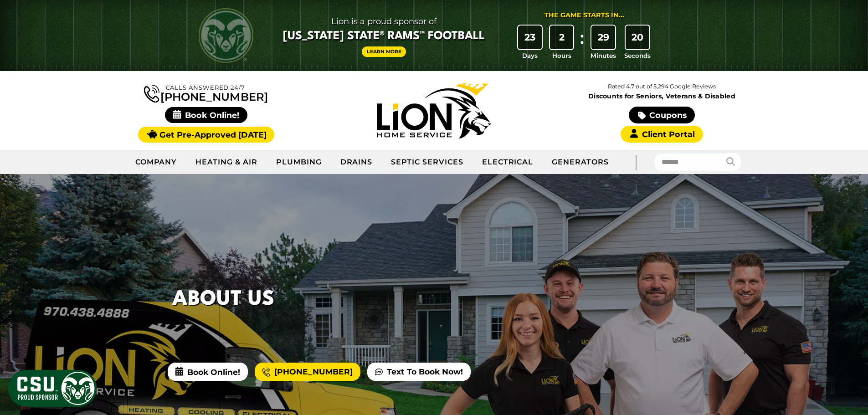 Image resolution: width=868 pixels, height=415 pixels. What do you see at coordinates (662, 87) in the screenshot?
I see `p: Rated 4.7 out of 5,294 Google Reviews` at bounding box center [662, 87].